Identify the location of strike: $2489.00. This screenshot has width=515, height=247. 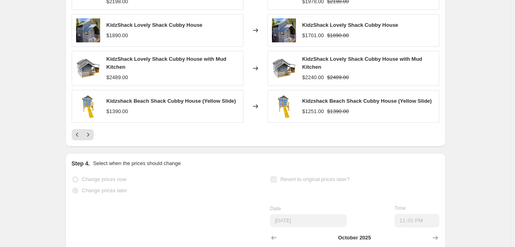
(338, 78).